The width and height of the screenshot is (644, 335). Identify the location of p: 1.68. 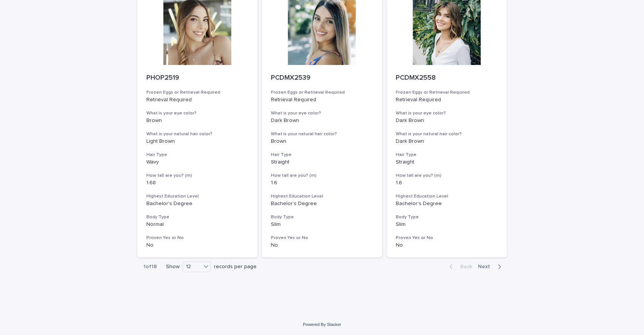
(197, 183).